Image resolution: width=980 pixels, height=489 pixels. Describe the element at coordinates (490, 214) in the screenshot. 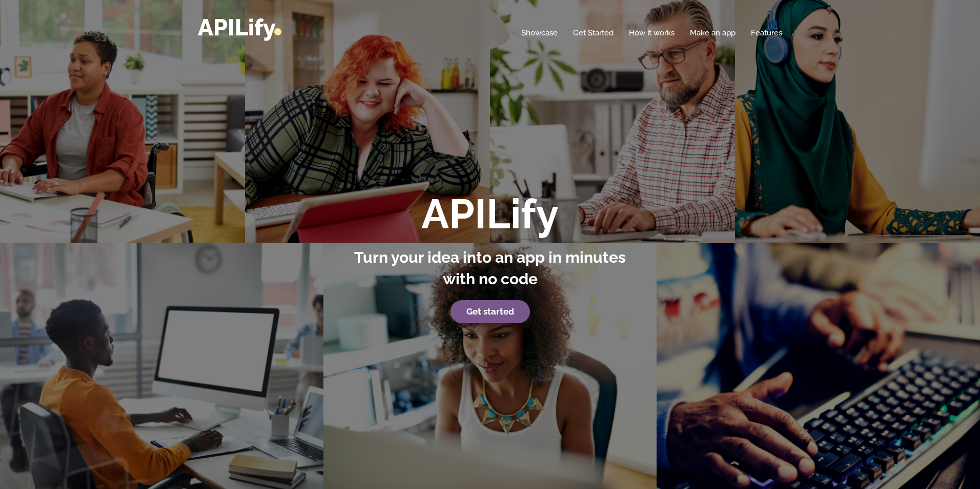

I see `strong: APILify` at that location.